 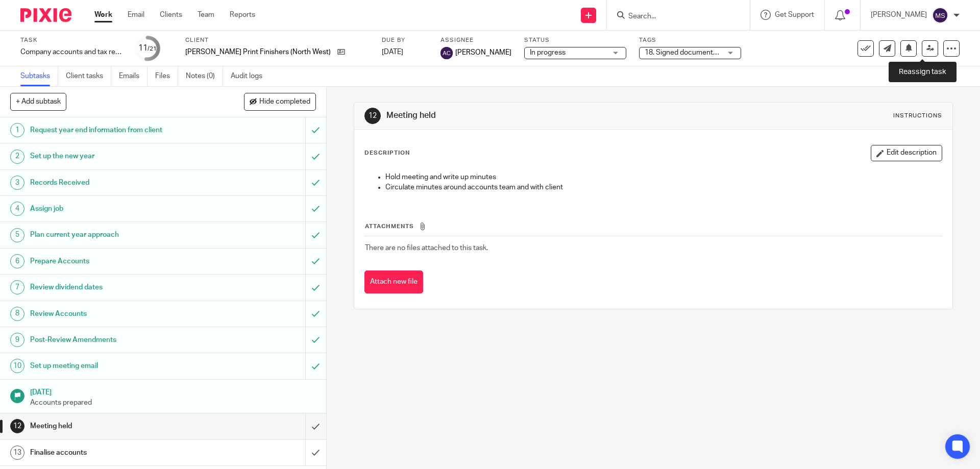 I want to click on a: Email, so click(x=136, y=15).